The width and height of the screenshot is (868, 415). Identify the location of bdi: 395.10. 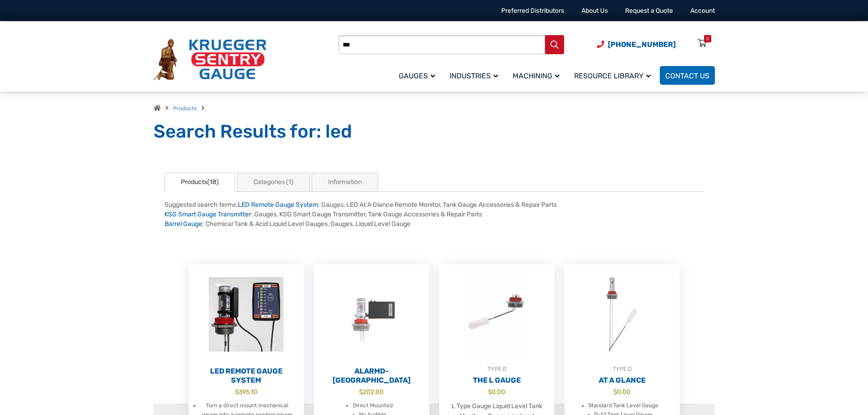
(246, 392).